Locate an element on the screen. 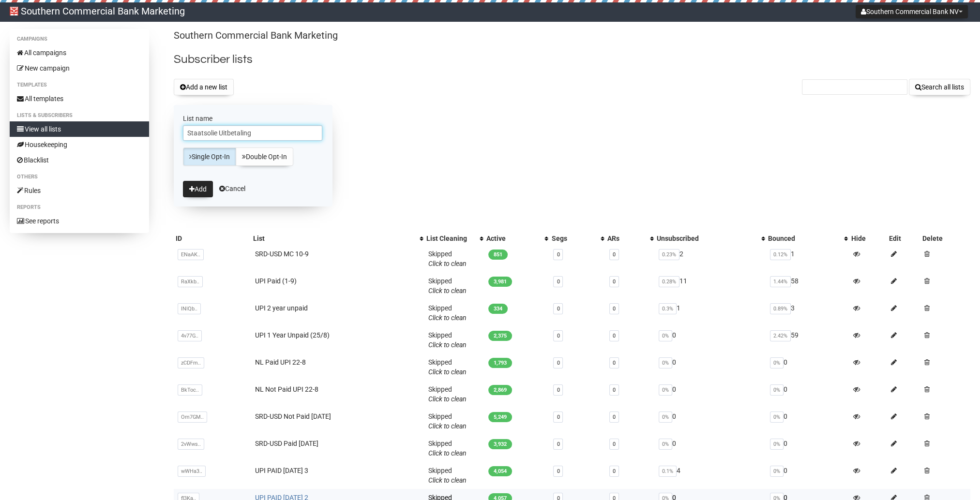 The image size is (980, 500). span: 2,375 is located at coordinates (500, 336).